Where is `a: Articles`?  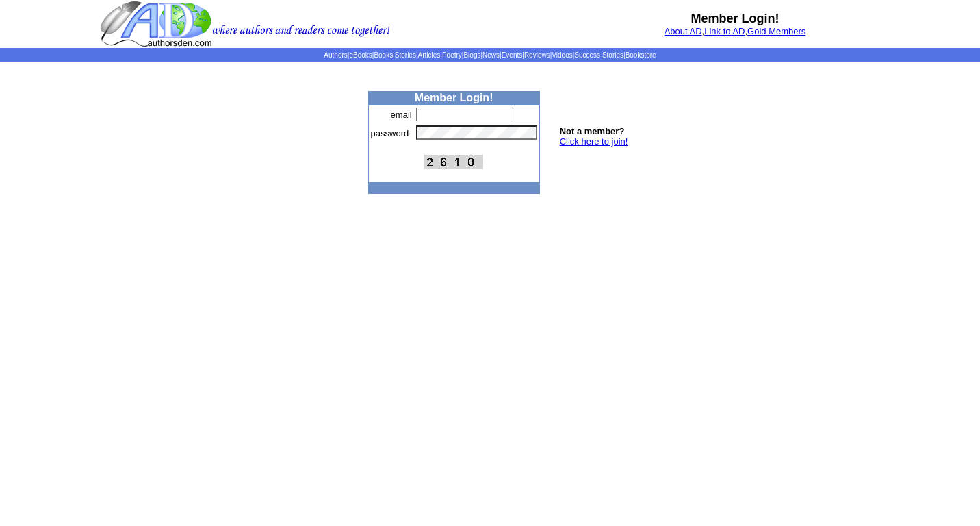
a: Articles is located at coordinates (429, 55).